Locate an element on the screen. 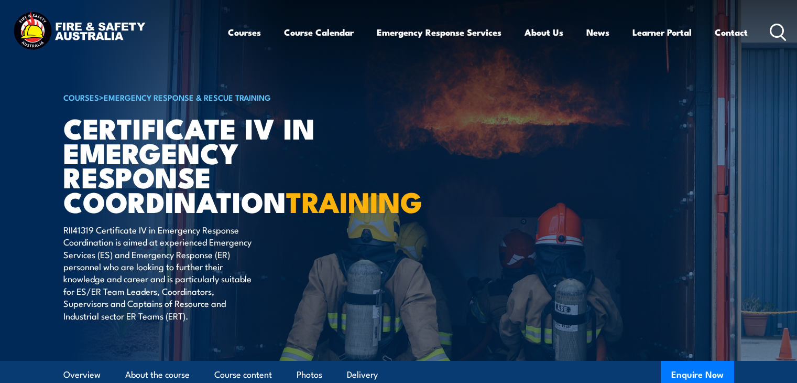 The height and width of the screenshot is (383, 797). a: About Us is located at coordinates (544, 32).